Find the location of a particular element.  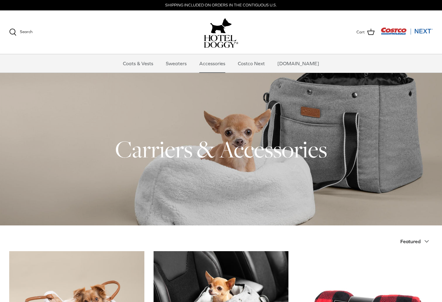

a: Visit Costco Next is located at coordinates (407, 33).